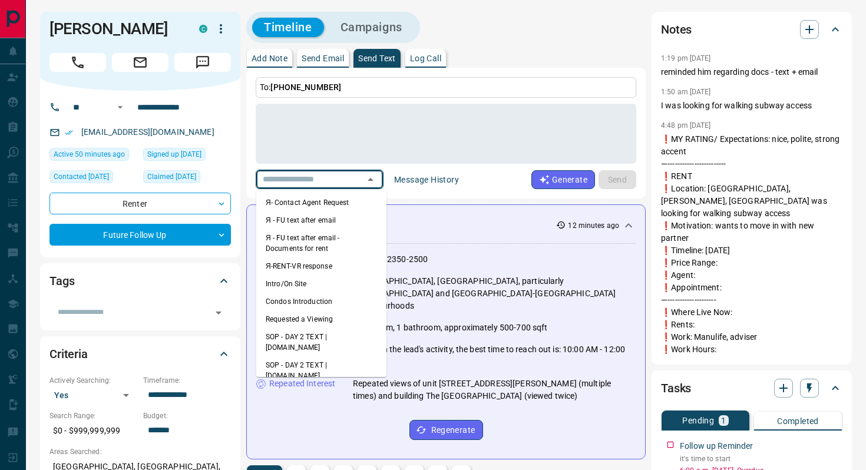 The image size is (866, 470). What do you see at coordinates (269, 58) in the screenshot?
I see `p: Add Note` at bounding box center [269, 58].